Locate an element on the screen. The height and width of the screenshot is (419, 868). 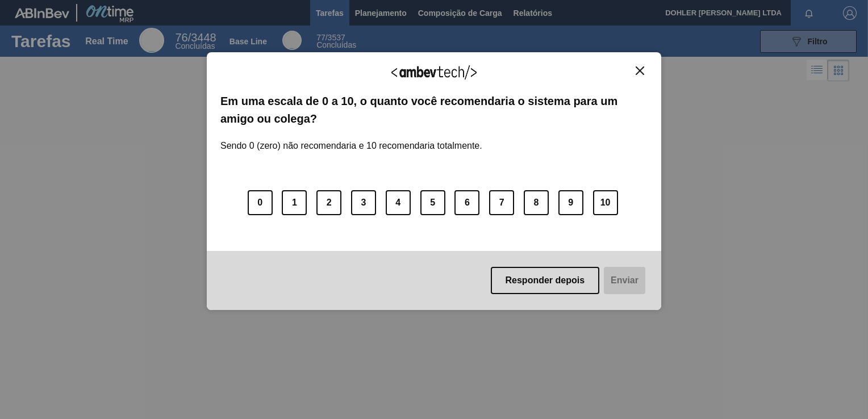
button: 6 is located at coordinates (467, 203).